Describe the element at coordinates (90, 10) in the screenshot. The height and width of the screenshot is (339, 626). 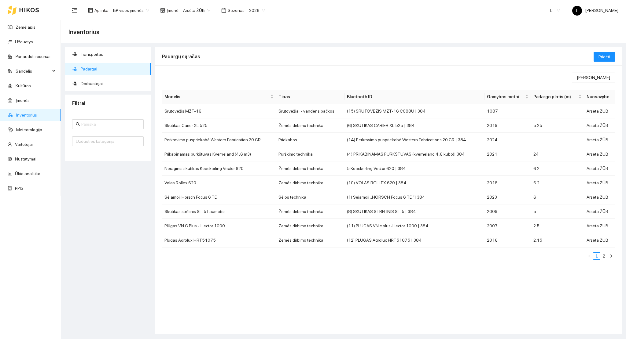
I see `span: layout` at that location.